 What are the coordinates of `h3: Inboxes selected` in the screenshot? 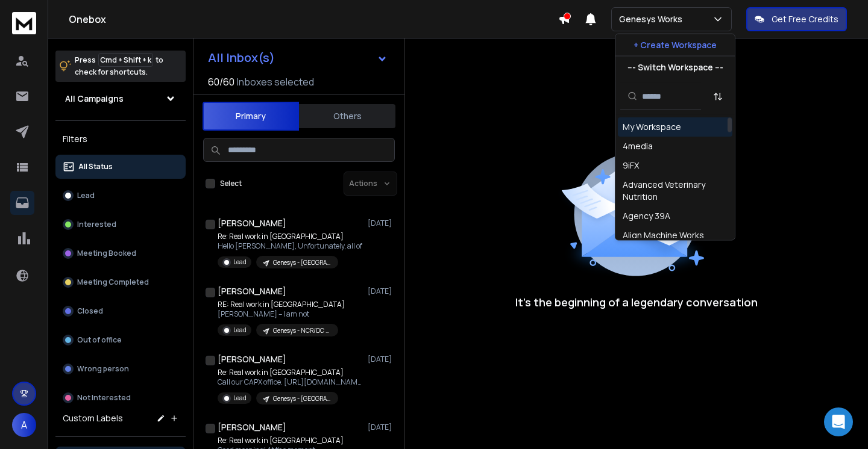 It's located at (276, 82).